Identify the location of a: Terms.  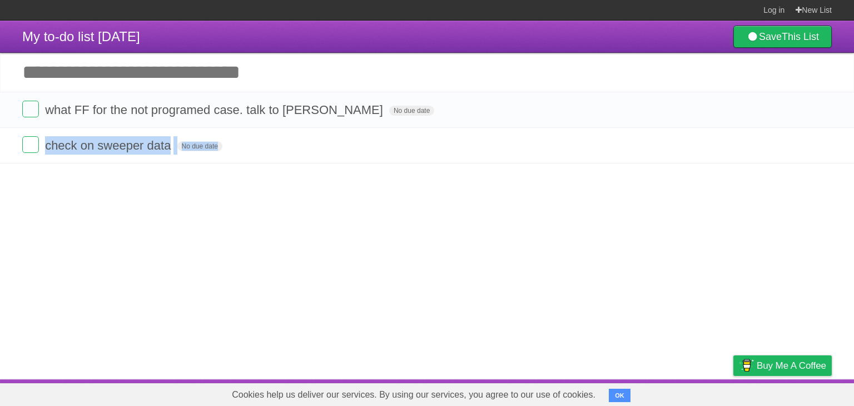
(693, 393).